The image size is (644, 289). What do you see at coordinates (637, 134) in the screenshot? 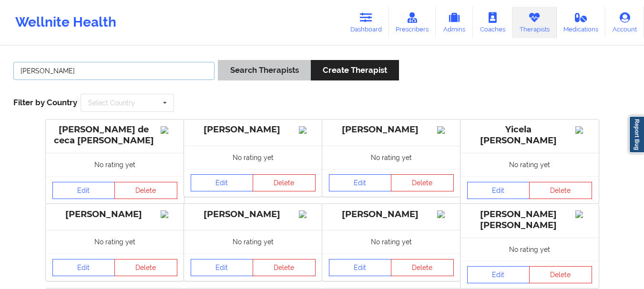
I see `a: Report Bug` at bounding box center [637, 134].